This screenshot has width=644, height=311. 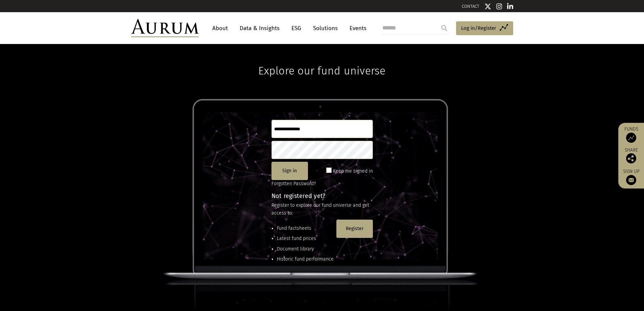 I want to click on p: Register to explore our fund universe and get access to:, so click(x=322, y=209).